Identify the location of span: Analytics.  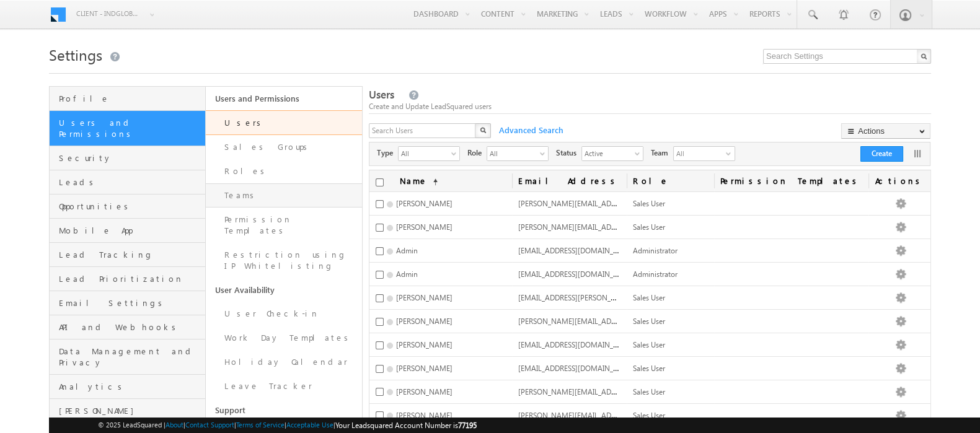
(130, 386).